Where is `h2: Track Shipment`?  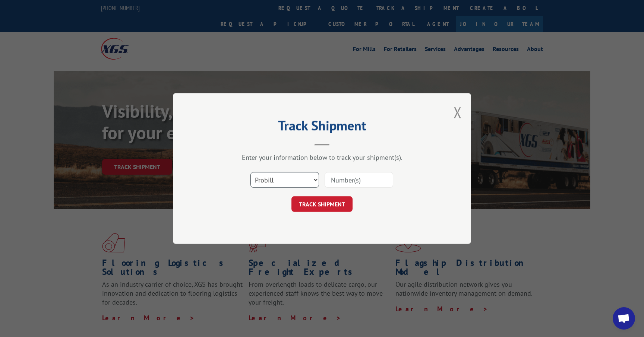 h2: Track Shipment is located at coordinates (322, 127).